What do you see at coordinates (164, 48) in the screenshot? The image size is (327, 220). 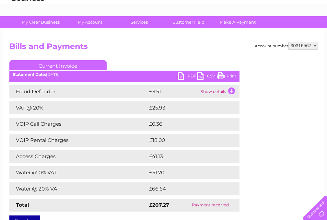 I see `h2: Bills and Payments` at bounding box center [164, 48].